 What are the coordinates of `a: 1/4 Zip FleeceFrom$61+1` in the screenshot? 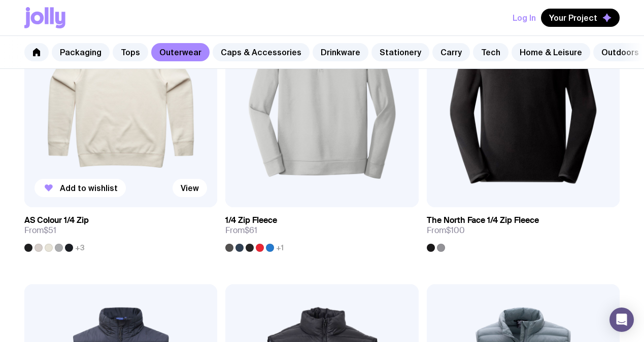 It's located at (322, 230).